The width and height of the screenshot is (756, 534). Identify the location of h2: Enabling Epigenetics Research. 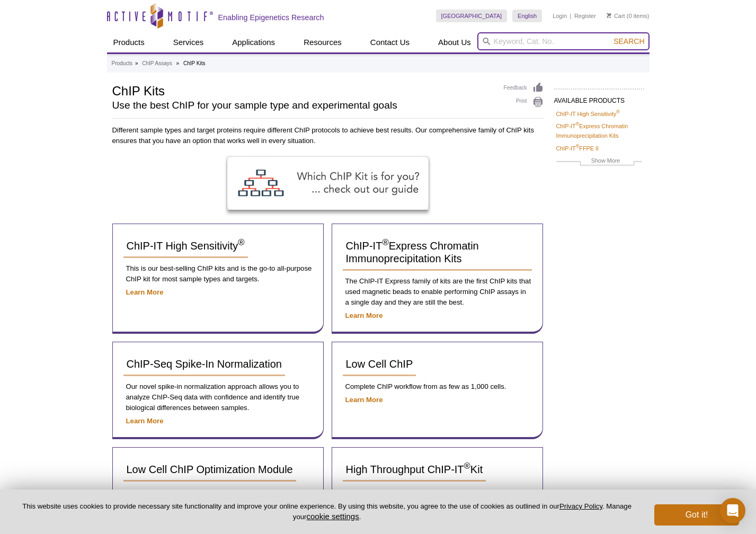
(271, 17).